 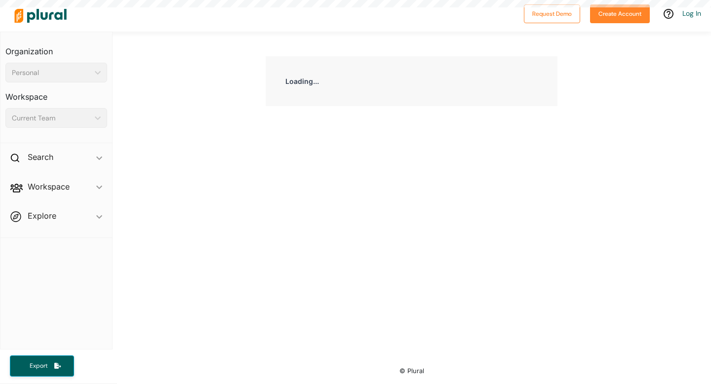 I want to click on span: Export, so click(x=38, y=366).